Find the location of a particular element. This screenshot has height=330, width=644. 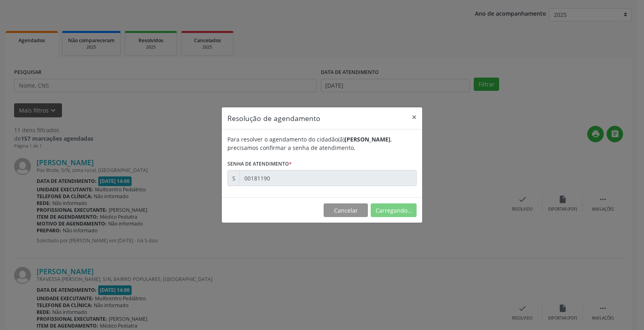

button: Close is located at coordinates (414, 117).